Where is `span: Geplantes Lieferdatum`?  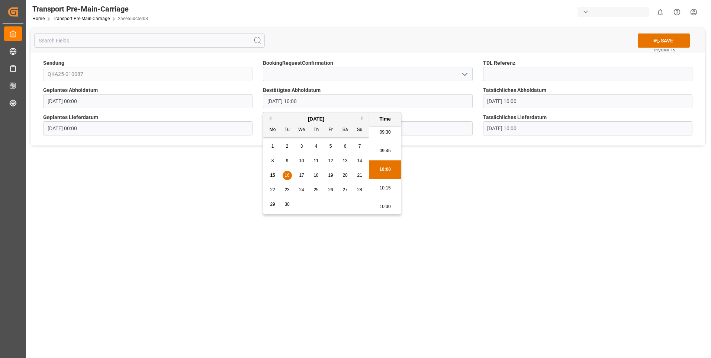
span: Geplantes Lieferdatum is located at coordinates (71, 117).